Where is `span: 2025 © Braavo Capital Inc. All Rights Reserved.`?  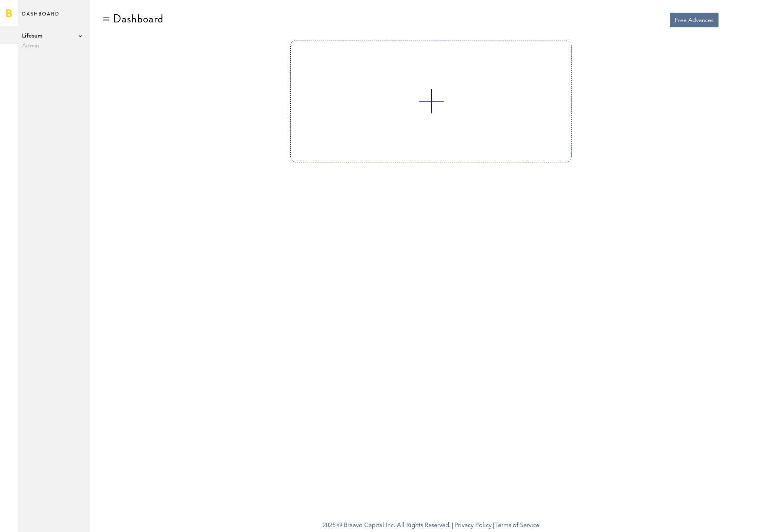 span: 2025 © Braavo Capital Inc. All Rights Reserved. is located at coordinates (386, 526).